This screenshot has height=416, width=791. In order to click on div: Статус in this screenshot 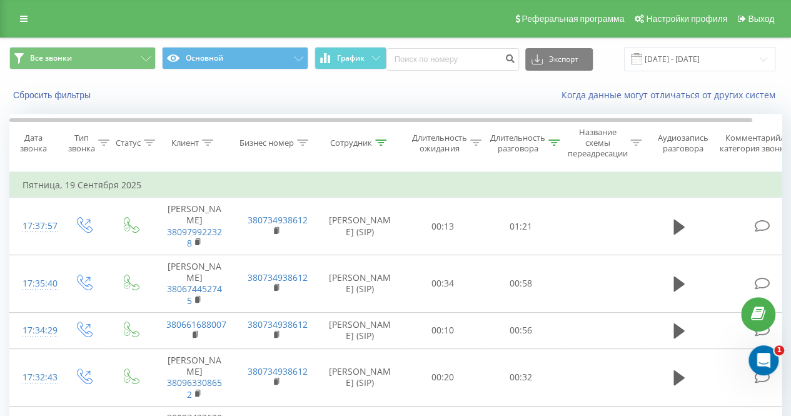, I will do `click(128, 143)`.